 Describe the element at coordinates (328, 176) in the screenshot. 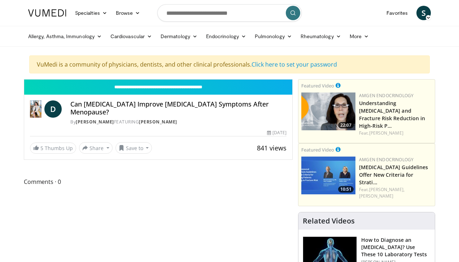

I see `a: 10:51` at that location.